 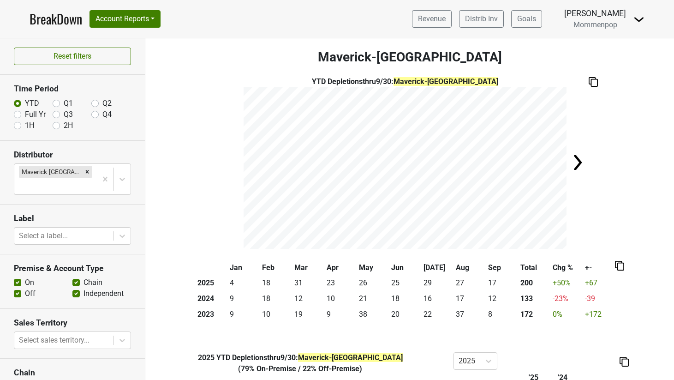 What do you see at coordinates (567, 283) in the screenshot?
I see `td: +50 %` at bounding box center [567, 283].